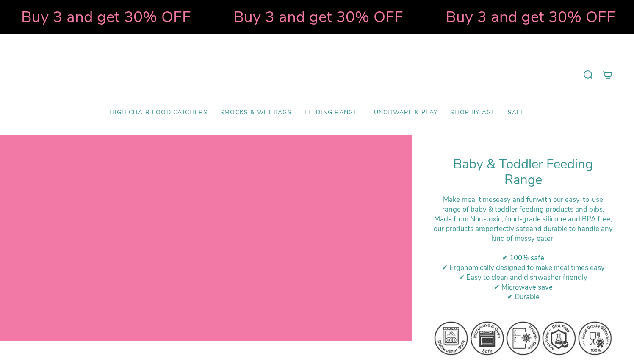  Describe the element at coordinates (523, 205) in the screenshot. I see `div: Make meal times with our easy-to-use range of baby & toddler feeding products and bibs.` at that location.